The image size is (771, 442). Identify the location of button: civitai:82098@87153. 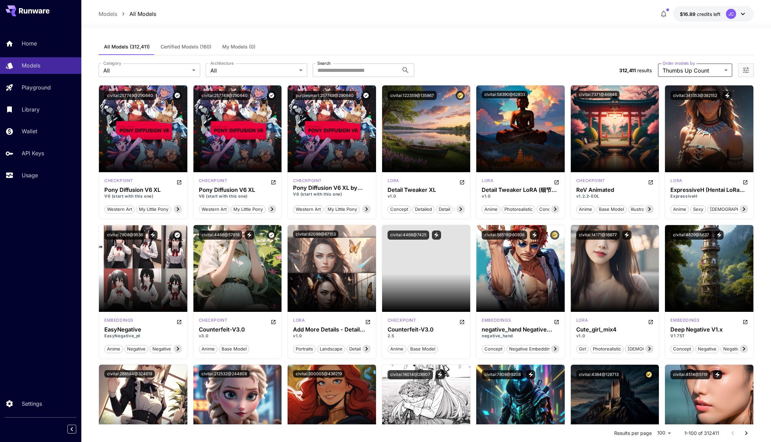
(316, 234).